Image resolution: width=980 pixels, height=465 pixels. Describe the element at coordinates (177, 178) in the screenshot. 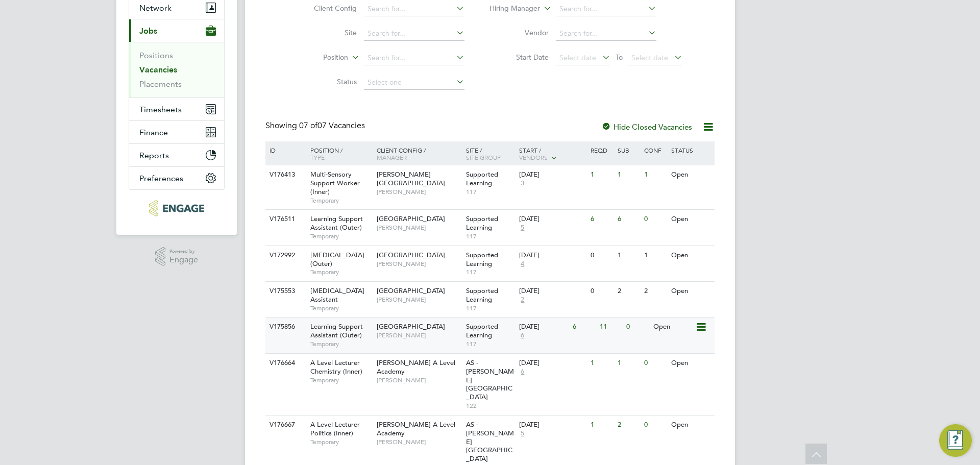

I see `button: Preferences` at that location.